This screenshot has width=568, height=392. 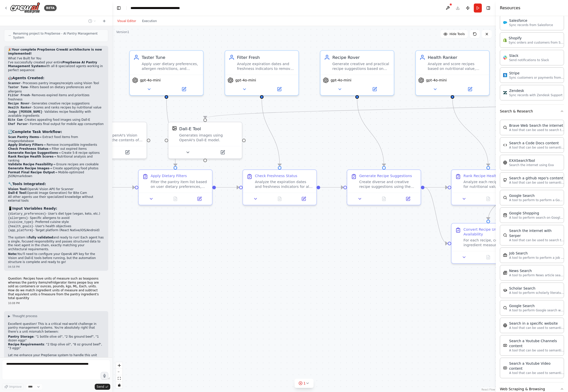 I want to click on div: DallEToolDall-E ToolGenerates images using OpenAI's Dall-E model., so click(x=205, y=141).